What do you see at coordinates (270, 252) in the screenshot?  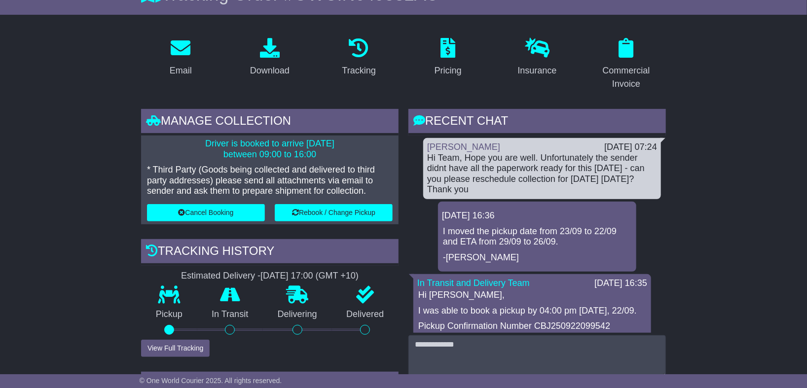 I see `div: Tracking history` at bounding box center [270, 252].